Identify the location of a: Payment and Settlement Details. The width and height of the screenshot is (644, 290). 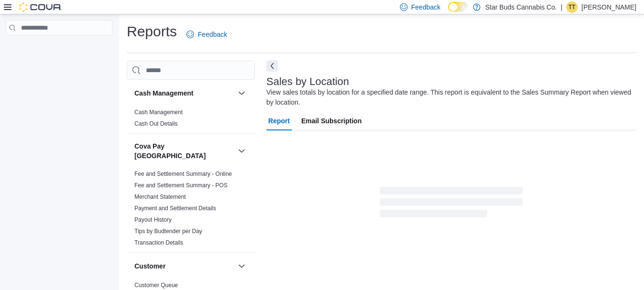
(175, 208).